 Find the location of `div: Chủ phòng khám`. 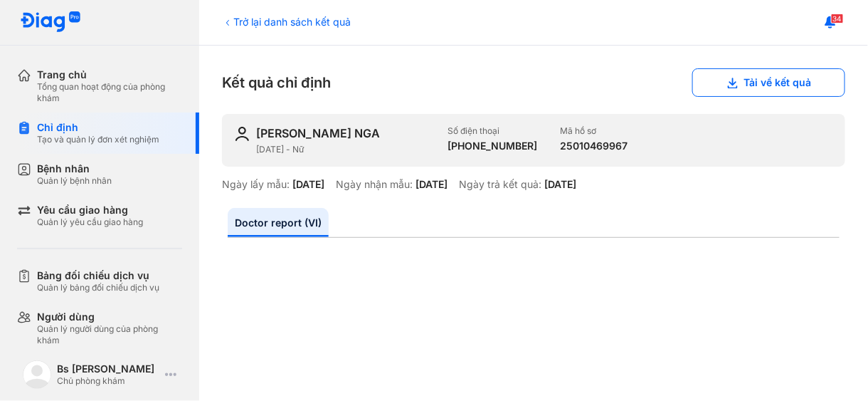

div: Chủ phòng khám is located at coordinates (108, 381).